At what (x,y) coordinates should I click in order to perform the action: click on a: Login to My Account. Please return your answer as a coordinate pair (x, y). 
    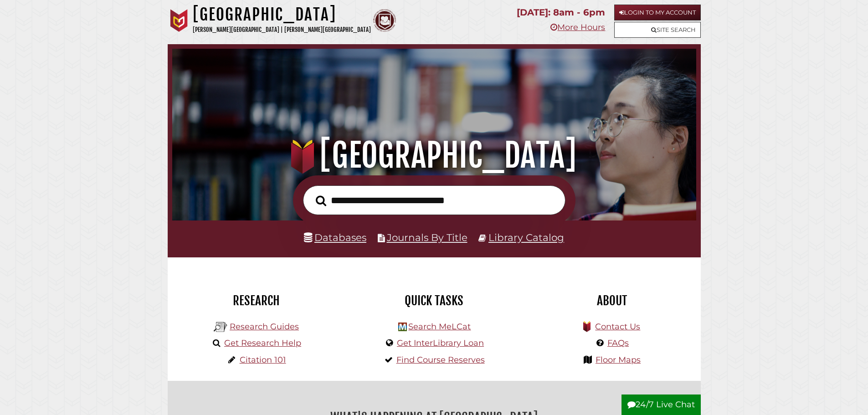
    Looking at the image, I should click on (657, 12).